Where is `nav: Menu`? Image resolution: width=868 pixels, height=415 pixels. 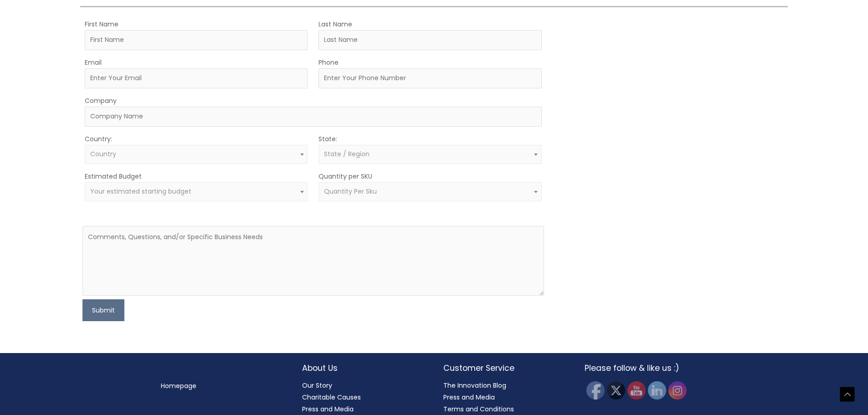 nav: Menu is located at coordinates (222, 386).